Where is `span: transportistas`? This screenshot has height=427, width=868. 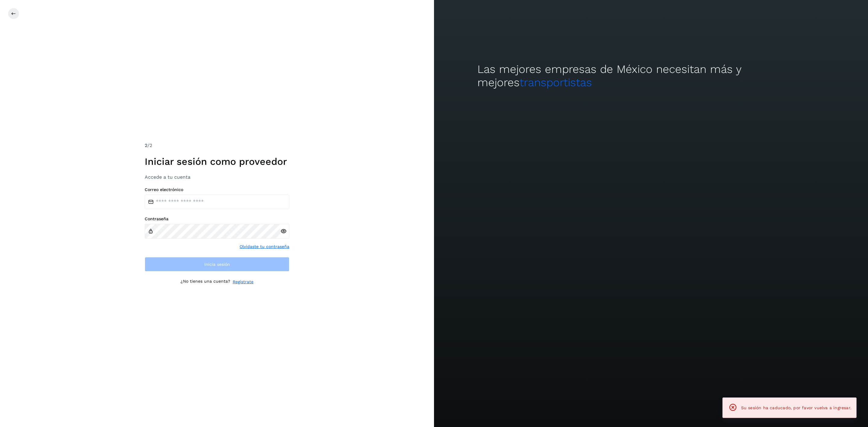 span: transportistas is located at coordinates (556, 82).